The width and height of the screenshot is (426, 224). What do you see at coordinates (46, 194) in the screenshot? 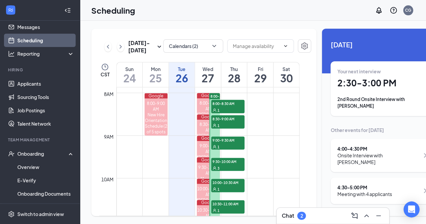
I see `a: Onboarding Documents` at bounding box center [46, 194].